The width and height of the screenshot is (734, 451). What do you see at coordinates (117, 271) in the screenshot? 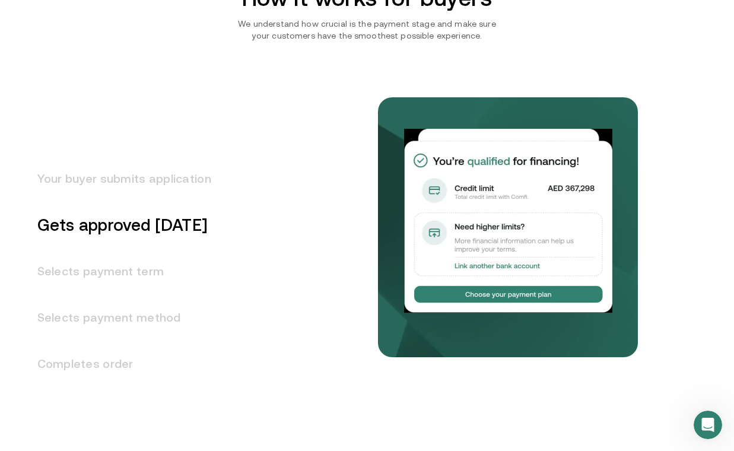
I see `h3: Selects payment term` at bounding box center [117, 271].